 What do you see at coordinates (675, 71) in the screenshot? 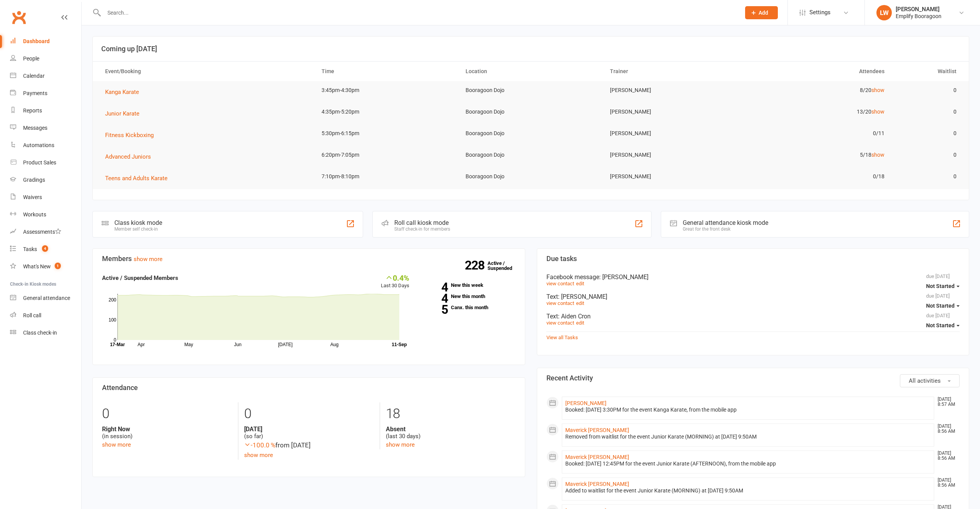
I see `th: Trainer` at bounding box center [675, 71].